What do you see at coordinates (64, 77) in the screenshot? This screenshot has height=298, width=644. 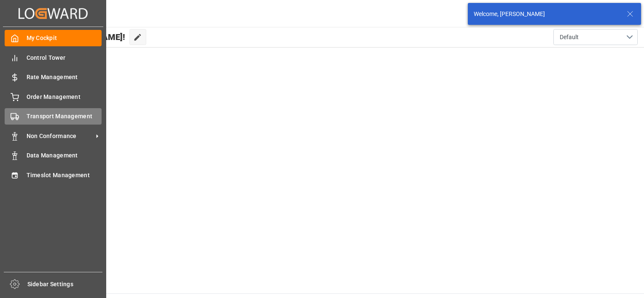 I see `span: Rate Management` at bounding box center [64, 77].